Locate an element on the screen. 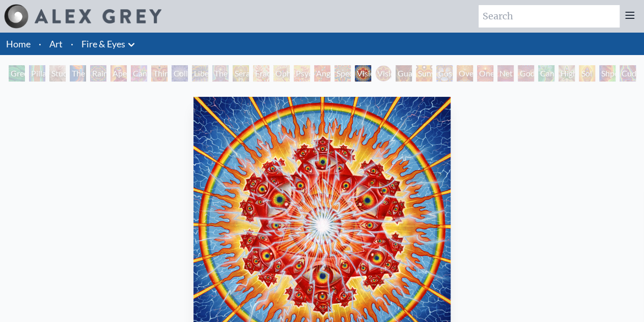 Image resolution: width=644 pixels, height=322 pixels. div: Cannafist is located at coordinates (547, 73).